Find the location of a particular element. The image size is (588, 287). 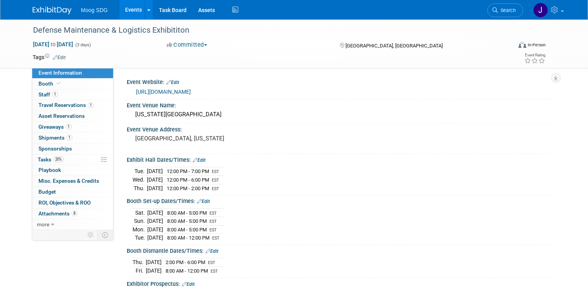

td: Tags is located at coordinates (49, 57).